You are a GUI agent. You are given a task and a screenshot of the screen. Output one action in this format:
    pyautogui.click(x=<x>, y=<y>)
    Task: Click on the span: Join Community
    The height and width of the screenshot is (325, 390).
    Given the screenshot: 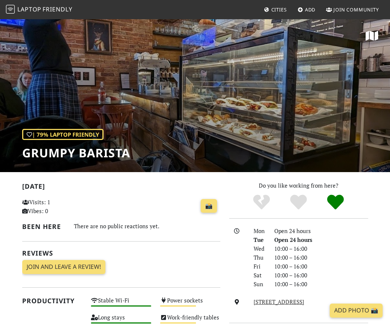 What is the action you would take?
    pyautogui.click(x=356, y=10)
    